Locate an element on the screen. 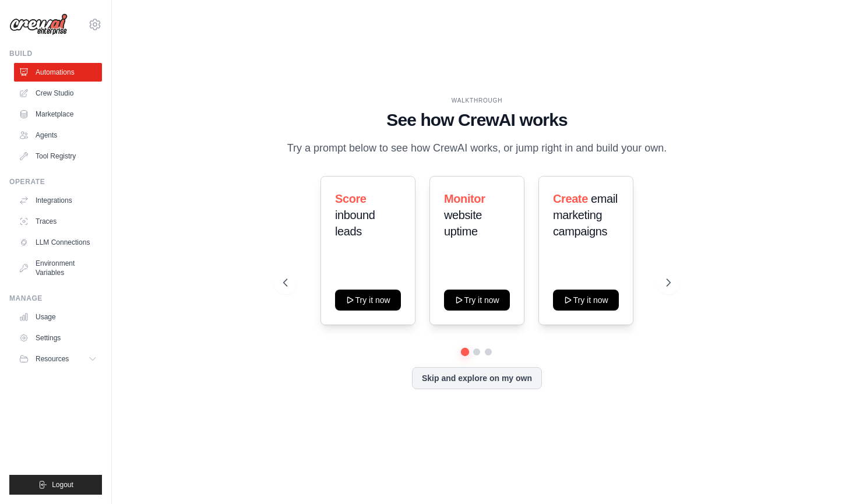  span: Create is located at coordinates (570, 198).